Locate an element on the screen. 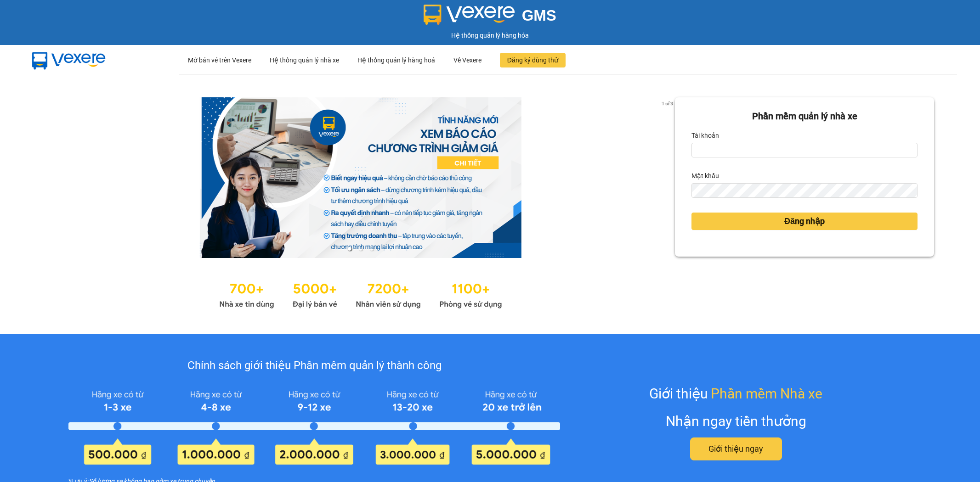 The width and height of the screenshot is (980, 482). button: Giới thiệu ngay is located at coordinates (736, 449).